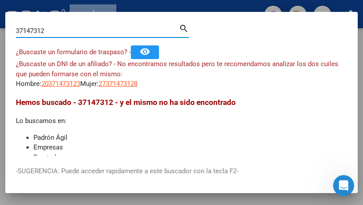  What do you see at coordinates (184, 28) in the screenshot?
I see `mat-icon: search` at bounding box center [184, 28].